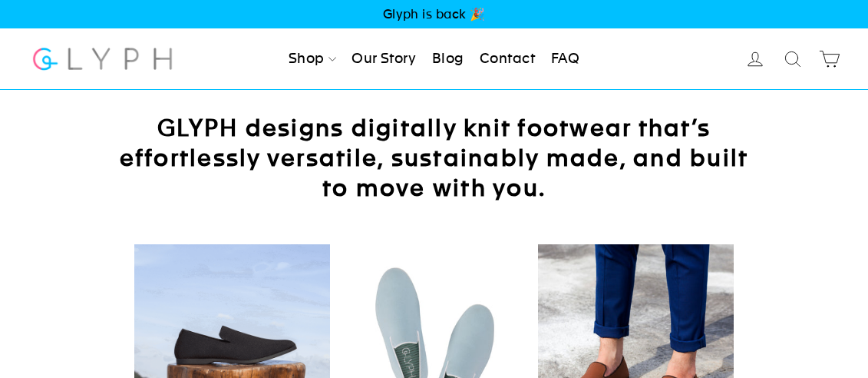 The width and height of the screenshot is (868, 378). What do you see at coordinates (507, 59) in the screenshot?
I see `a: Contact` at bounding box center [507, 59].